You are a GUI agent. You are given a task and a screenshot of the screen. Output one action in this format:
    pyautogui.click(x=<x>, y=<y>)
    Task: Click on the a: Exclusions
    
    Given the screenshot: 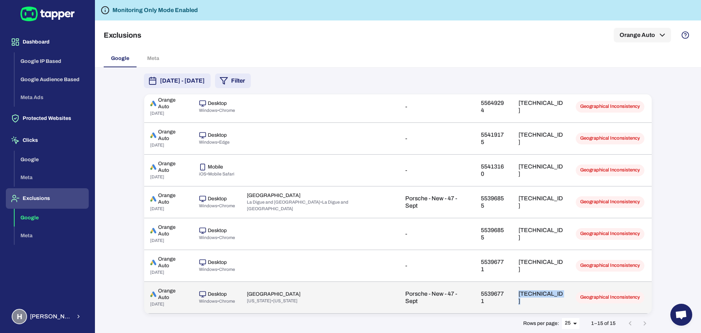 What is the action you would take?
    pyautogui.click(x=47, y=198)
    